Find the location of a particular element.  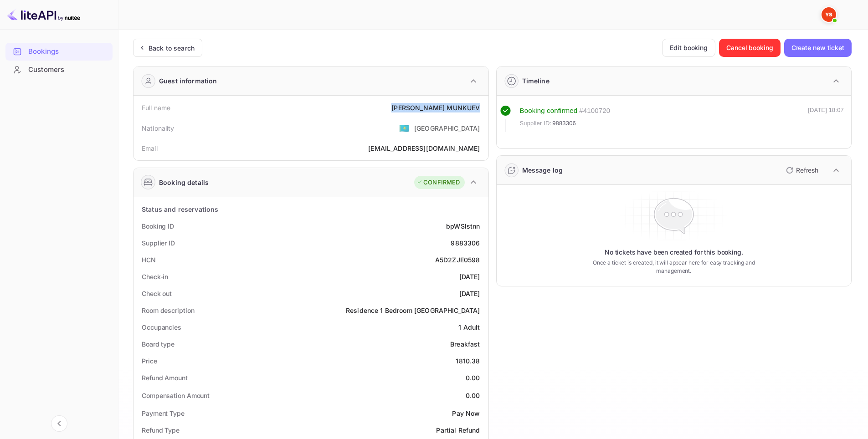

div: Board type is located at coordinates (158, 344).